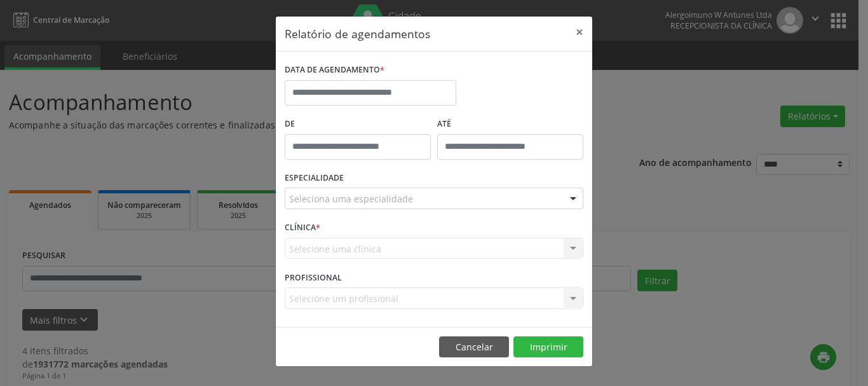 This screenshot has height=386, width=868. I want to click on button: Imprimir, so click(548, 348).